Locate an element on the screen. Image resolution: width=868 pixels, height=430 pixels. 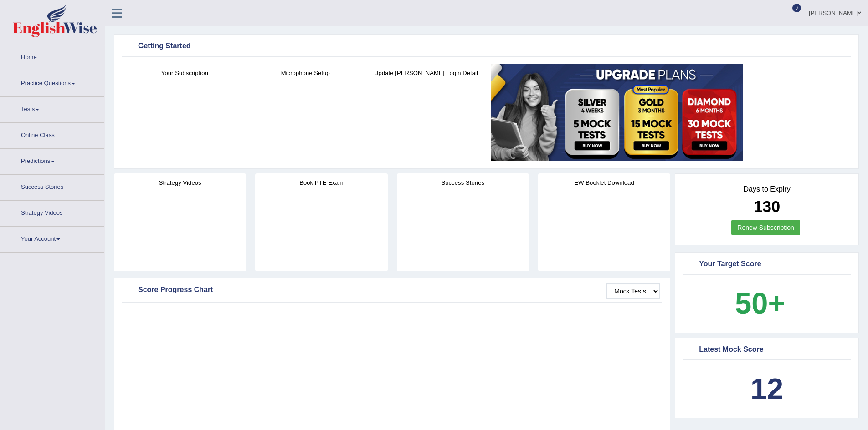
b: 130 is located at coordinates (767, 206).